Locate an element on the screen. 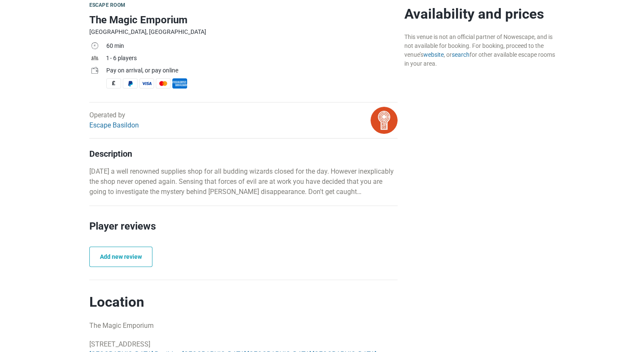 The height and width of the screenshot is (352, 644). div: Pay on arrival, or pay online is located at coordinates (252, 71).